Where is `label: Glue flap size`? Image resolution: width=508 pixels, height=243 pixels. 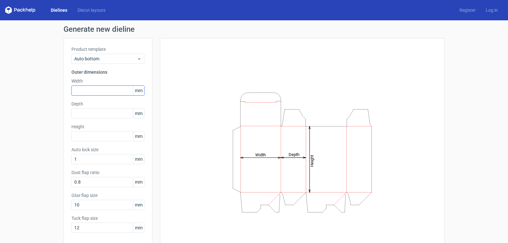
label: Glue flap size is located at coordinates (108, 195).